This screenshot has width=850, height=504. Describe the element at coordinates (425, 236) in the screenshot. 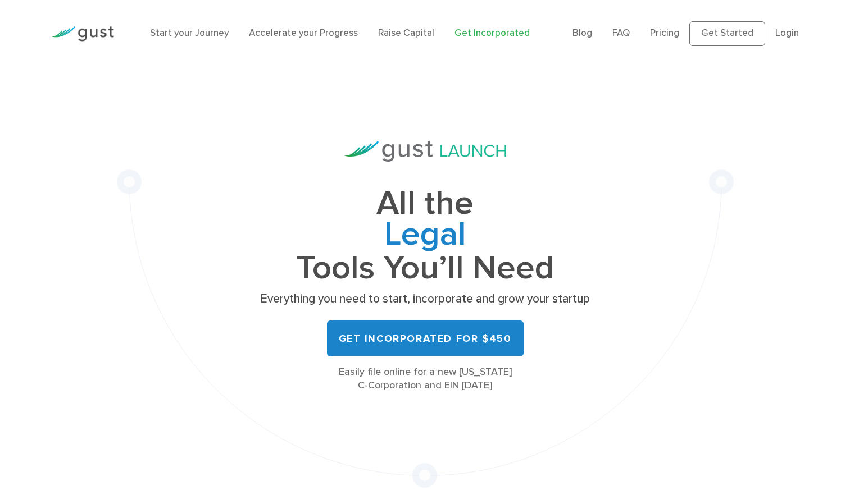

I see `h1: All the Tools You’ll Need` at that location.